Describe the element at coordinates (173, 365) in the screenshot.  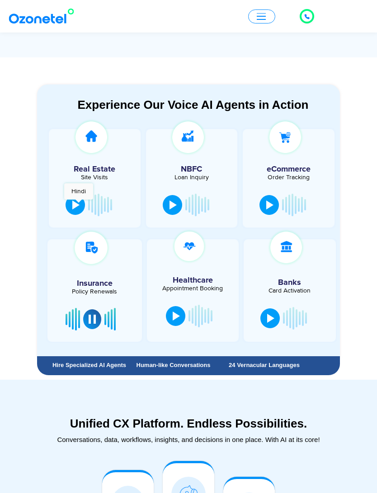
I see `div: Human-like Conversations` at that location.